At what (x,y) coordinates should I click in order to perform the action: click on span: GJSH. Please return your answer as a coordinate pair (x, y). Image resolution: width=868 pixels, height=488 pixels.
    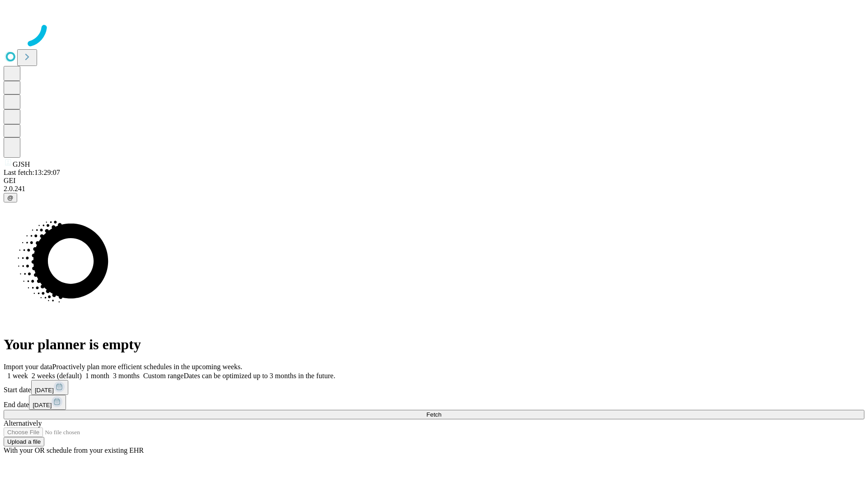
    Looking at the image, I should click on (21, 164).